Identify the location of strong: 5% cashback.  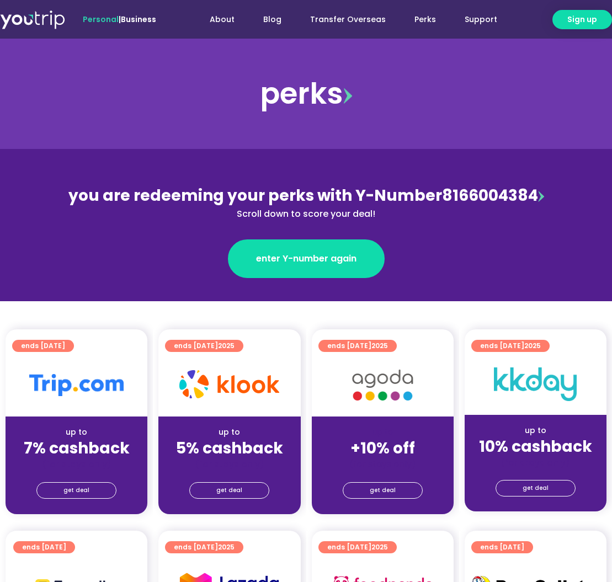
(229, 448).